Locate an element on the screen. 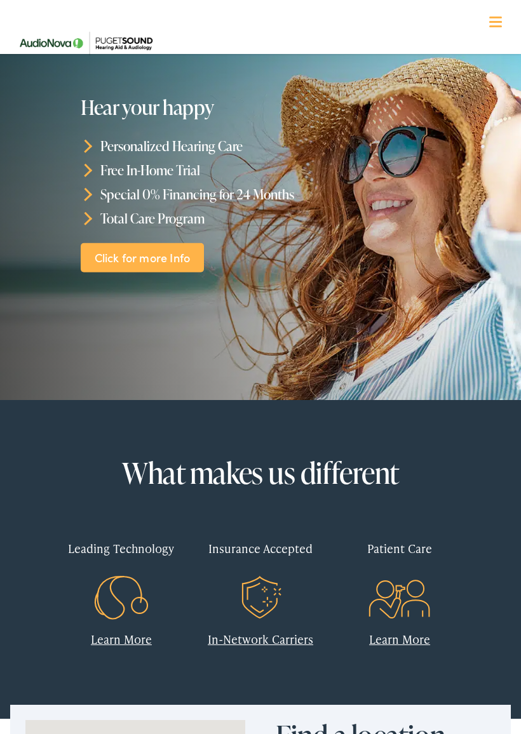 This screenshot has width=521, height=734. li: Special 0% Financing for 24 Months is located at coordinates (263, 194).